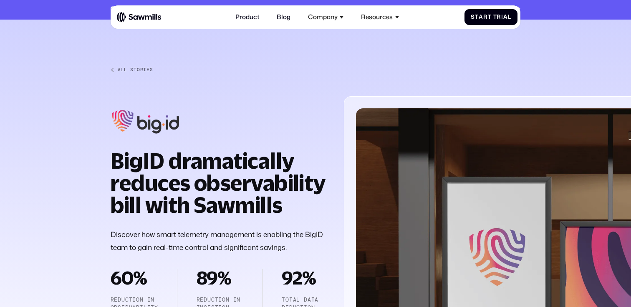 Image resolution: width=631 pixels, height=307 pixels. I want to click on h2: 60%, so click(134, 278).